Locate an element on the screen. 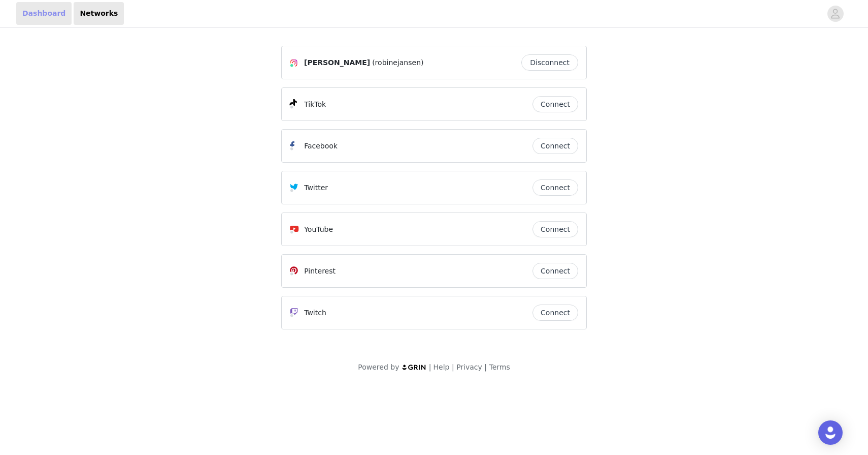 This screenshot has width=868, height=455. p: Pinterest is located at coordinates (320, 271).